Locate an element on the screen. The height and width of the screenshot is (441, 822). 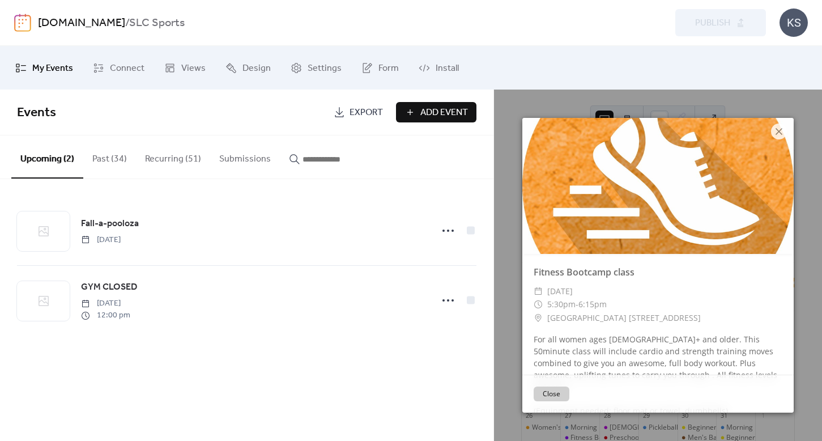
button: Recurring (51) is located at coordinates (173, 156).